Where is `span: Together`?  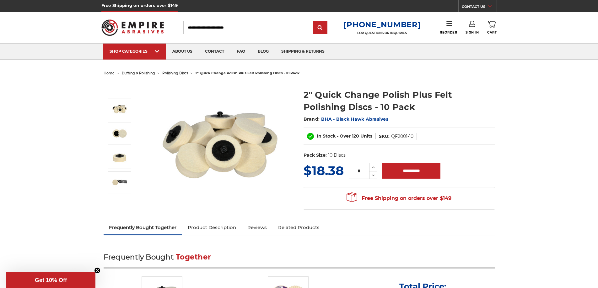
span: Together is located at coordinates (193, 257).